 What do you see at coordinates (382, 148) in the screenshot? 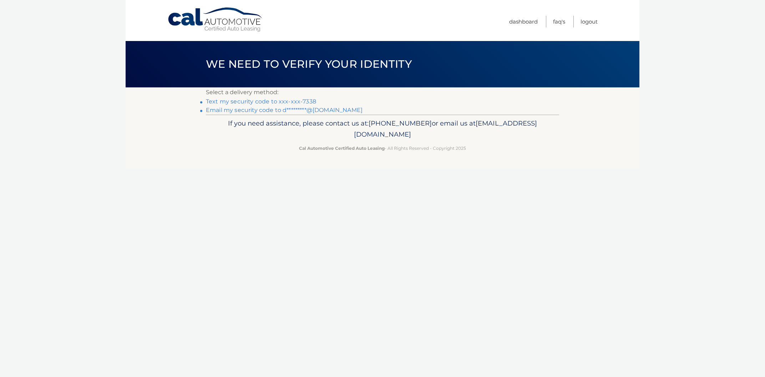
I see `p: - All Rights Reserved - Copyright 2025` at bounding box center [382, 148].